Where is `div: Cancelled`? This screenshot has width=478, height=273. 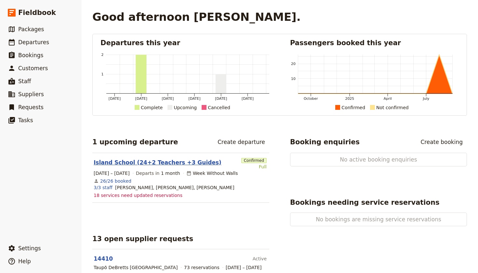 div: Cancelled is located at coordinates (219, 108).